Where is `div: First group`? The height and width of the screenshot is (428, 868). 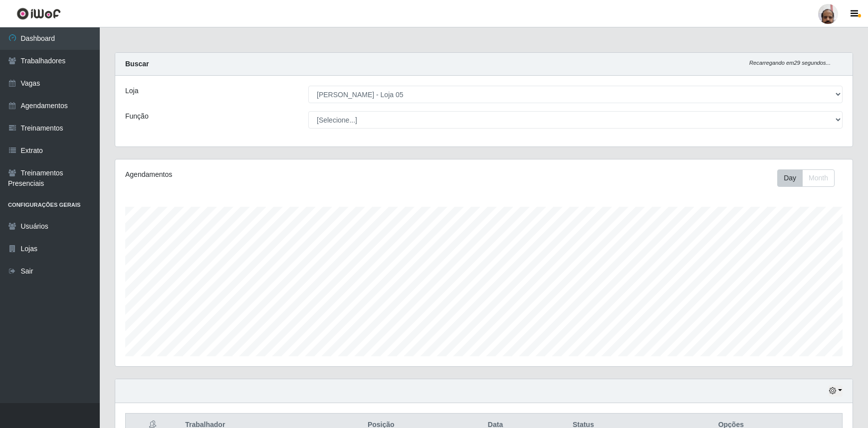
div: First group is located at coordinates (805, 178).